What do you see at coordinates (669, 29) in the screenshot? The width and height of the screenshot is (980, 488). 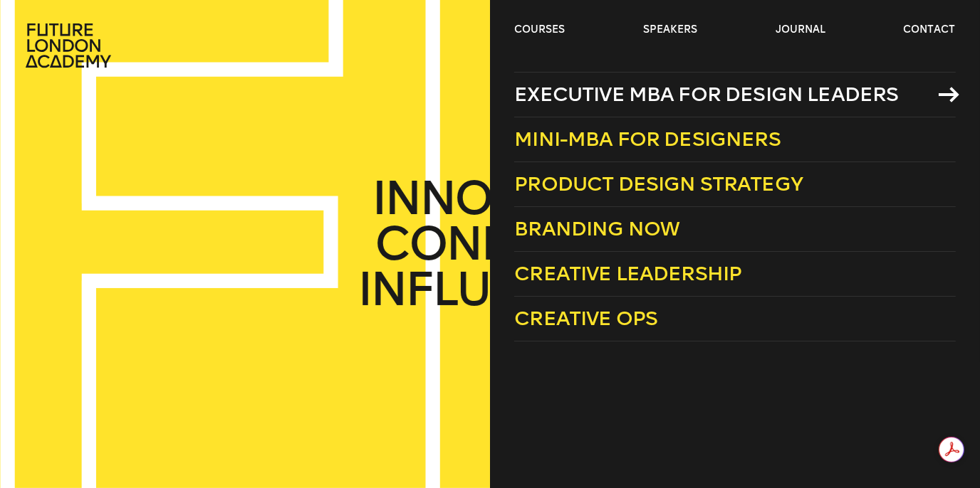 I see `a: speakers` at bounding box center [669, 29].